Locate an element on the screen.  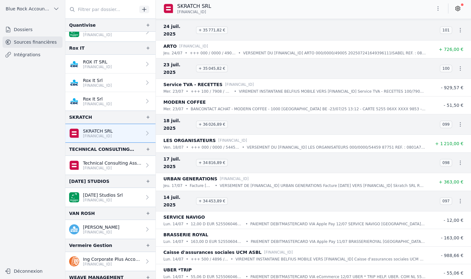
span: 098 is located at coordinates (445, 163).